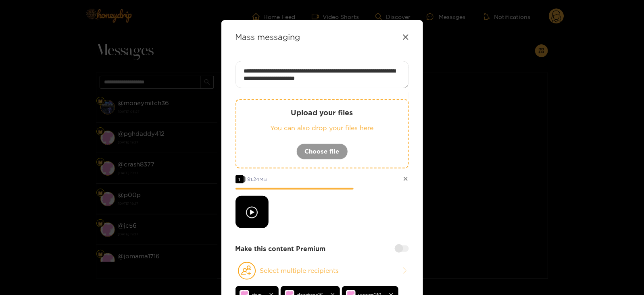 The image size is (644, 295). Describe the element at coordinates (322, 128) in the screenshot. I see `p: You can also drop your files here` at that location.